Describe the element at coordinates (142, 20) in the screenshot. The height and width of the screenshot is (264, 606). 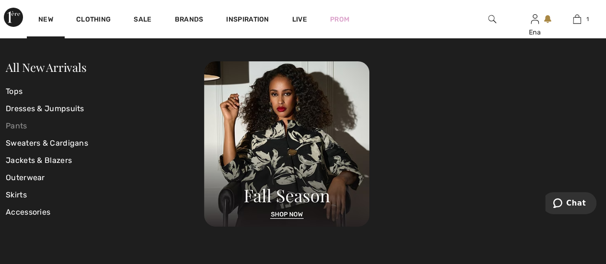
I see `a: Sale` at that location.